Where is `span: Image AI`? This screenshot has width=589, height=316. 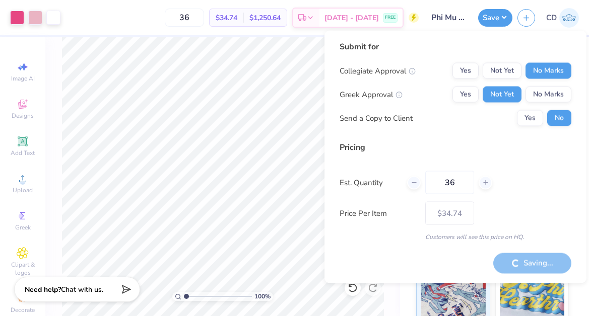 span: Image AI is located at coordinates (23, 79).